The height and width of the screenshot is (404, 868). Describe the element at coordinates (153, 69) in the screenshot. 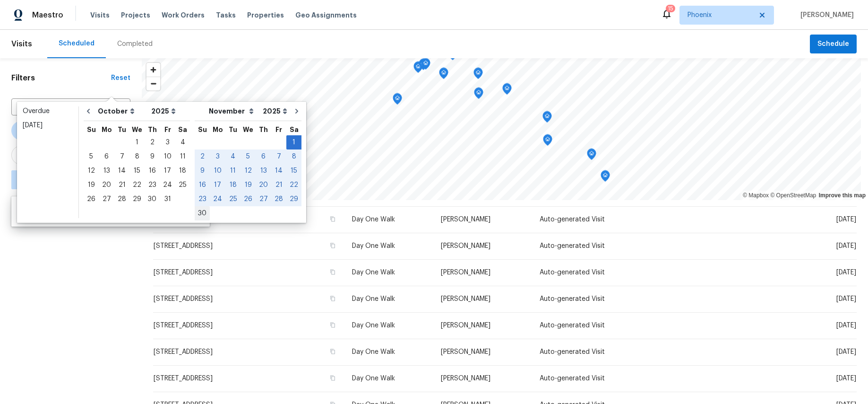

I see `span: Zoom in` at that location.